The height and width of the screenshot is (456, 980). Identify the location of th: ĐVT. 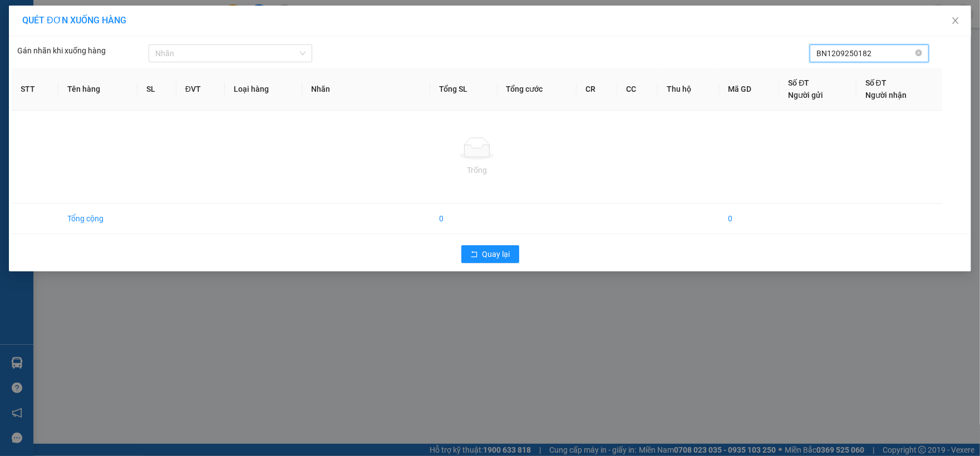
(201, 89).